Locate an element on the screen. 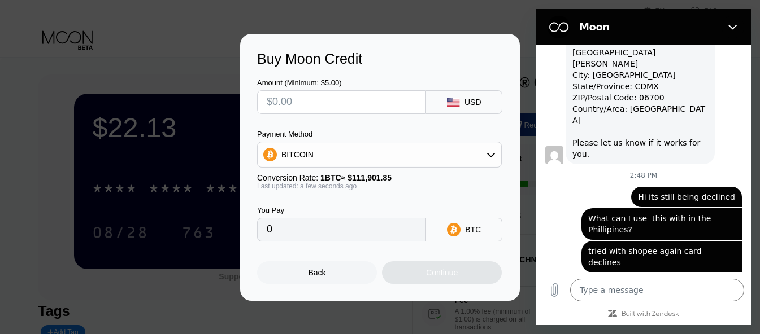 Image resolution: width=760 pixels, height=334 pixels. button: Upload file is located at coordinates (18, 281).